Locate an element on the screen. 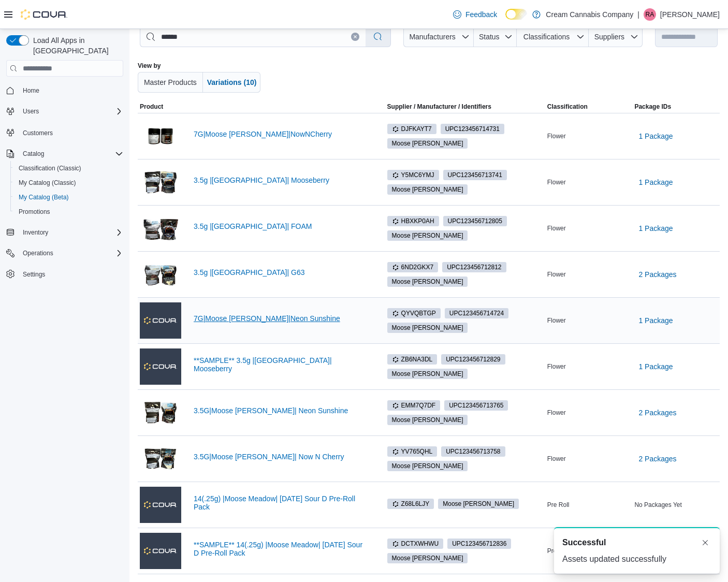 The height and width of the screenshot is (582, 728). span: YV765QHL is located at coordinates (412, 451).